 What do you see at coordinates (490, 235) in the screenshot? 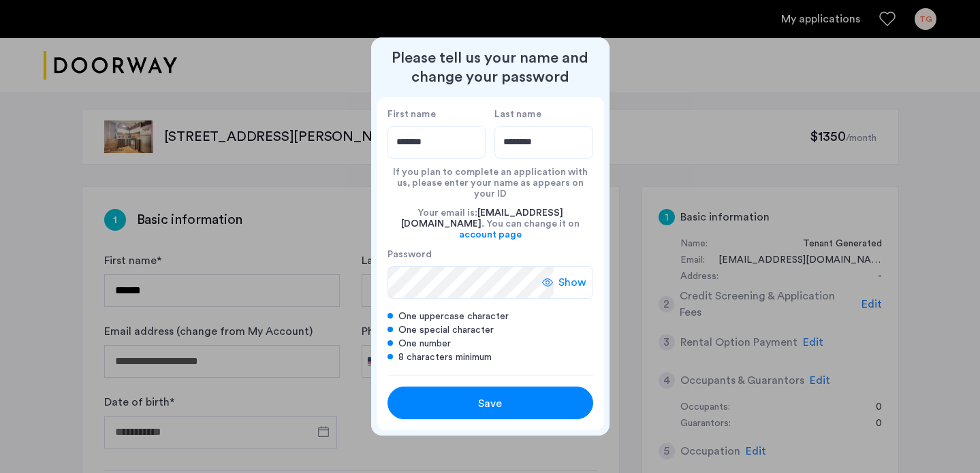
I see `a: account page` at bounding box center [490, 235].